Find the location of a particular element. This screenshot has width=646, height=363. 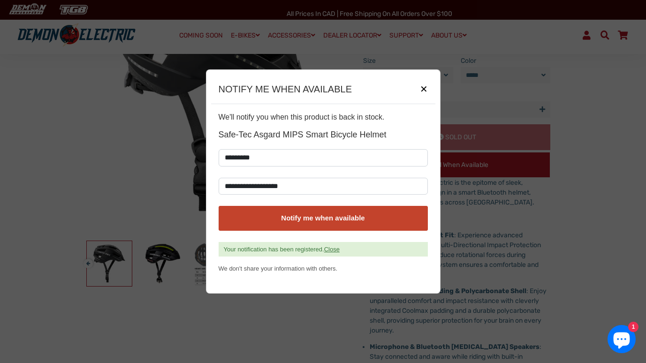

h4: Safe-Tec Asgard MIPS Smart Bicycle Helmet is located at coordinates (323, 135).